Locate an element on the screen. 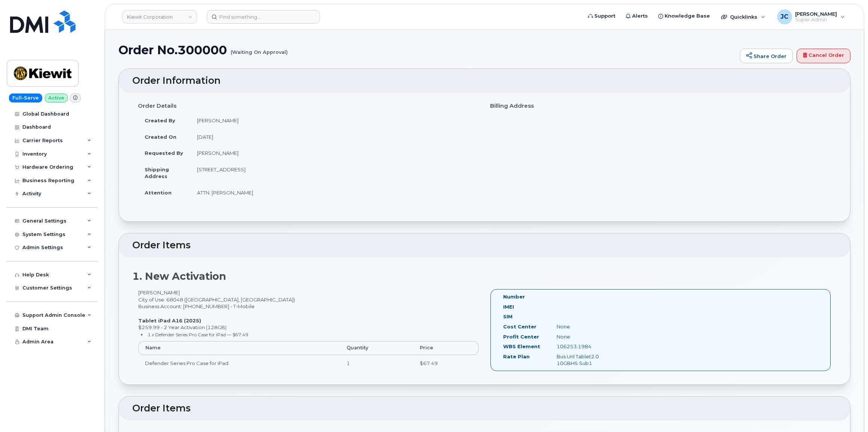 The image size is (868, 432). a: Share Order is located at coordinates (766, 56).